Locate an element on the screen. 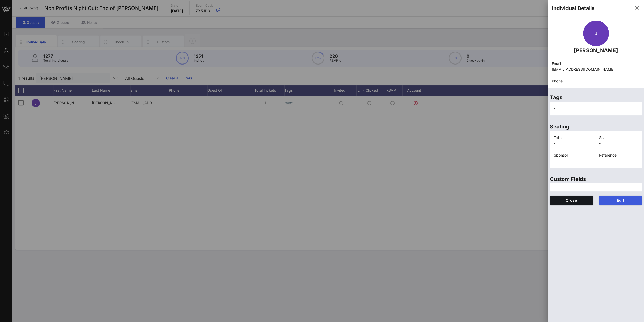 Image resolution: width=644 pixels, height=322 pixels. span: Close is located at coordinates (571, 200).